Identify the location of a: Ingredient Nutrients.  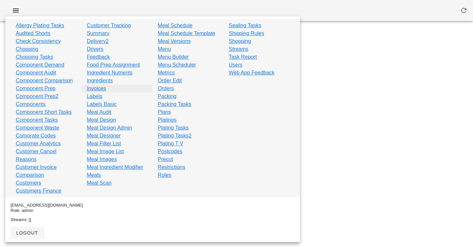
(110, 73).